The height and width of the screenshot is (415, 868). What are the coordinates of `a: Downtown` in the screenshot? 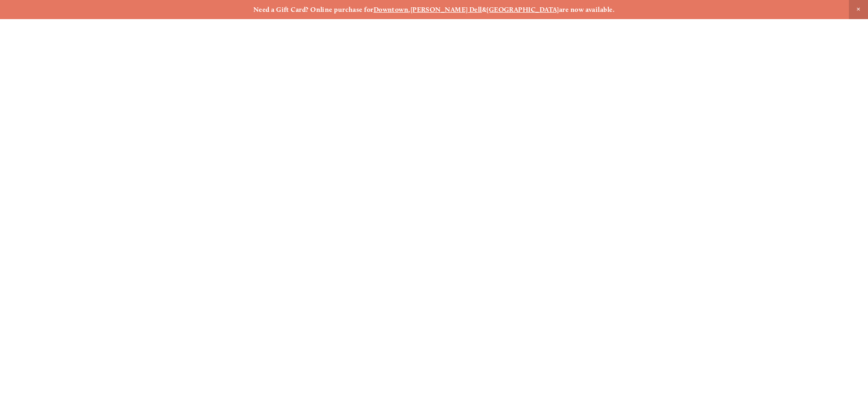 It's located at (391, 9).